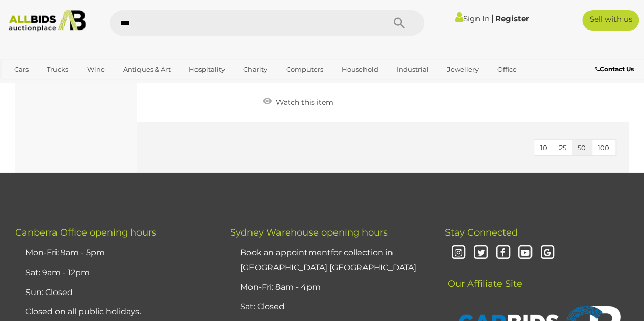 The width and height of the screenshot is (644, 321). I want to click on a: Antiques & Art, so click(146, 69).